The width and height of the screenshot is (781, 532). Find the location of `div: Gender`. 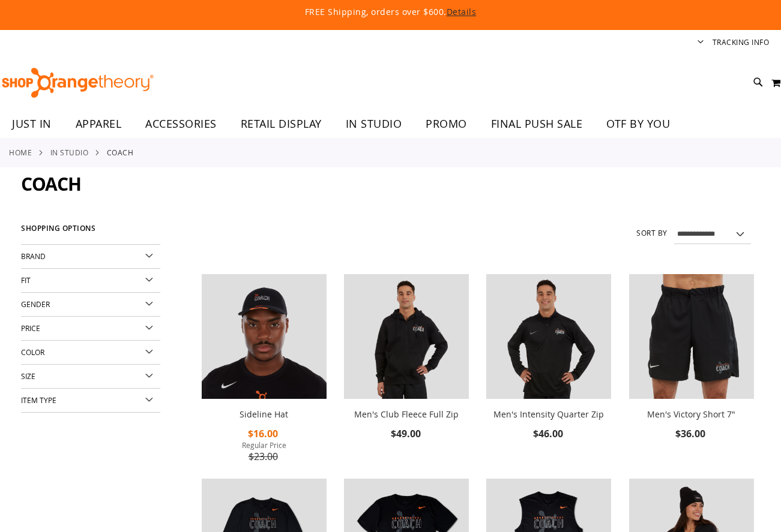

div: Gender is located at coordinates (91, 305).